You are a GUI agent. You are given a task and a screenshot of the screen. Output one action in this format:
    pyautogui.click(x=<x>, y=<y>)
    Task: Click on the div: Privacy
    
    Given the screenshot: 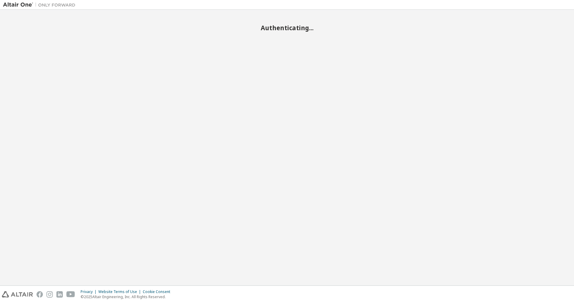 What is the action you would take?
    pyautogui.click(x=89, y=292)
    